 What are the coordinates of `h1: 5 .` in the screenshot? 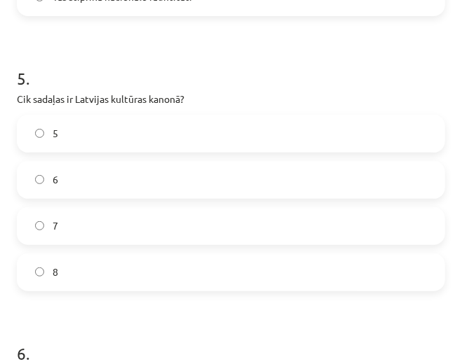 It's located at (231, 66).